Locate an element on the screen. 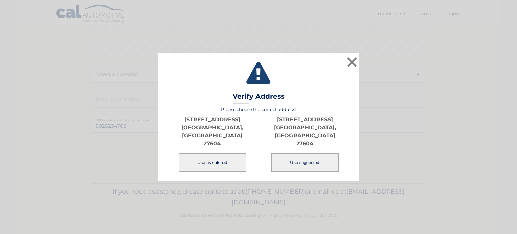 This screenshot has width=517, height=234. button: Use suggested is located at coordinates (305, 162).